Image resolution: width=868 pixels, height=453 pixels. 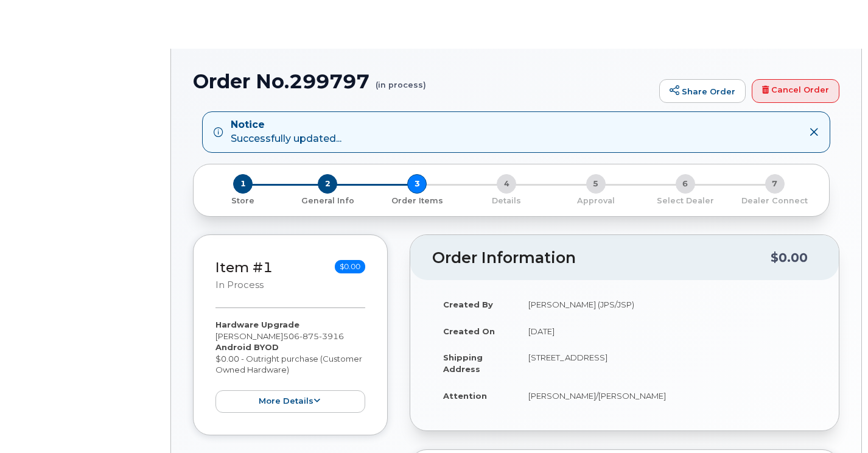 What do you see at coordinates (286, 132) in the screenshot?
I see `div: Successfully updated...` at bounding box center [286, 132].